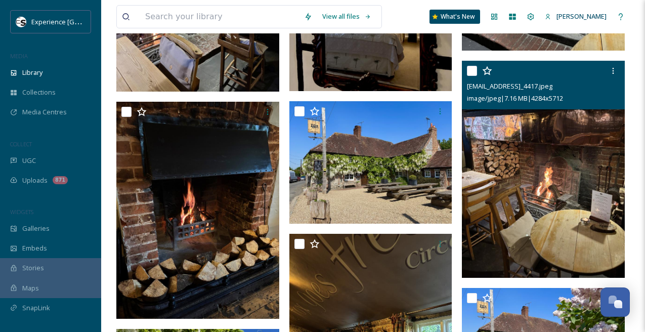 This screenshot has height=332, width=645. What do you see at coordinates (371, 162) in the screenshot?
I see `img: ext_1748423499.720085_Enquiries@thefoxgoesfree.com-IMG_9187.jpeg` at bounding box center [371, 162].